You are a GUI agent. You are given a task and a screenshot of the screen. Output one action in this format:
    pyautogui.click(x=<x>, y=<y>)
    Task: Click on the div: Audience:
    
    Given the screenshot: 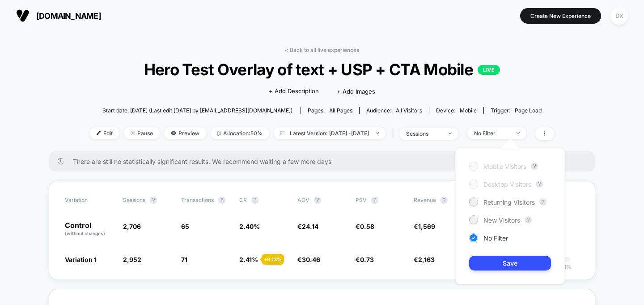 What is the action you would take?
    pyautogui.click(x=394, y=110)
    